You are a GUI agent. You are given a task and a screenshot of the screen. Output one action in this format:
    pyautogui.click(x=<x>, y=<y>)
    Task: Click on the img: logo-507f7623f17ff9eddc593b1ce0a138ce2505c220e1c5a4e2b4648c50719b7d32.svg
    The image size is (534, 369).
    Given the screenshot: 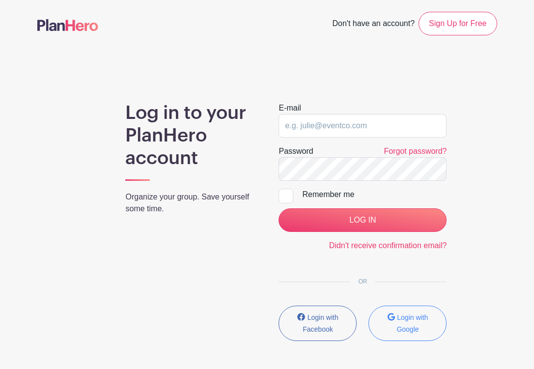 What is the action you would take?
    pyautogui.click(x=68, y=25)
    